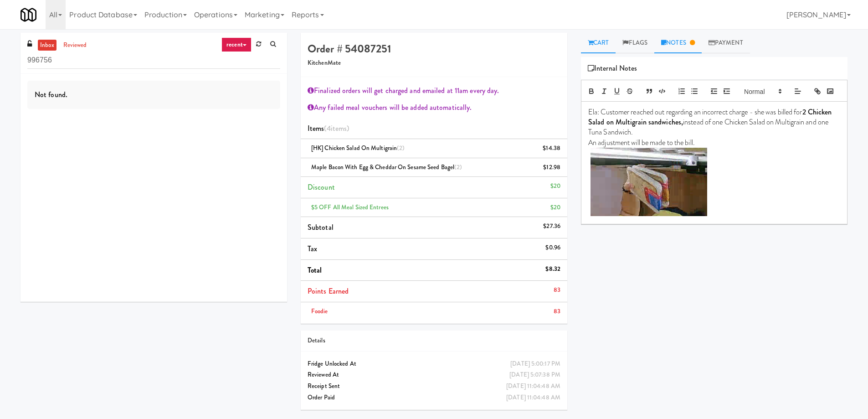 Image resolution: width=868 pixels, height=419 pixels. Describe the element at coordinates (434, 386) in the screenshot. I see `div: Receipt Sent` at that location.